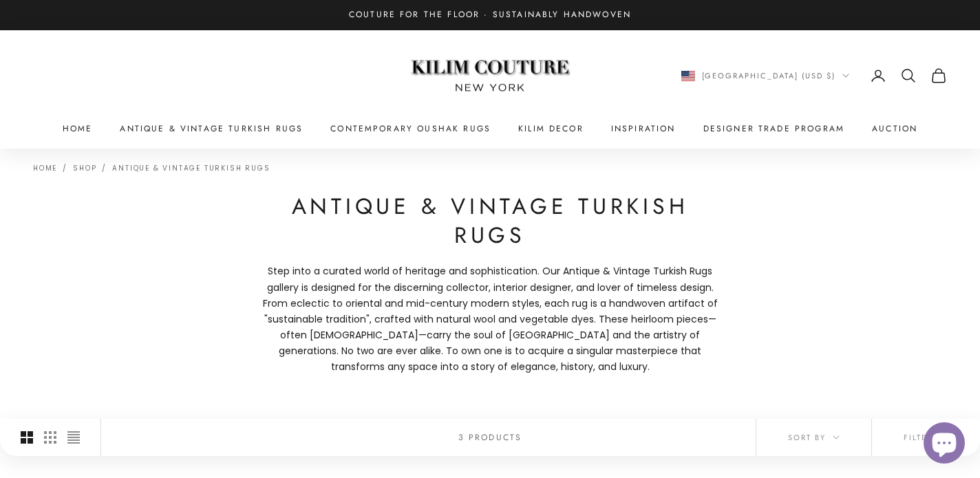  What do you see at coordinates (550, 129) in the screenshot?
I see `summary: Kilim Decor` at bounding box center [550, 129].